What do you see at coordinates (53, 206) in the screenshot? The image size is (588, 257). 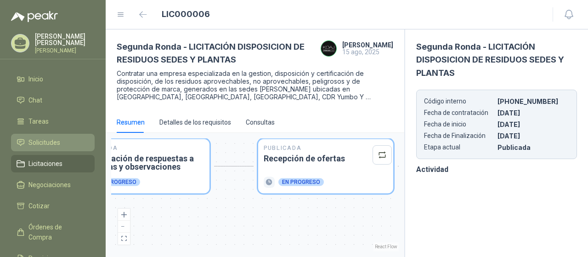 I see `a: Cotizar` at bounding box center [53, 206].